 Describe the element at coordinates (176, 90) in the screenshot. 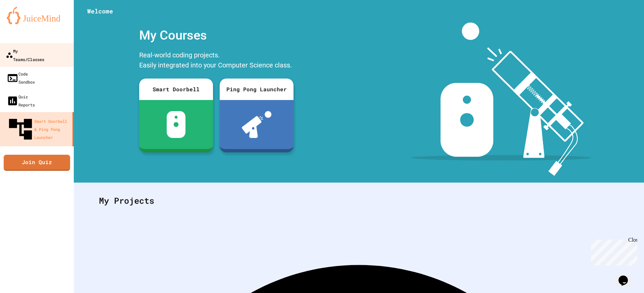

I see `div: Smart Doorbell` at that location.